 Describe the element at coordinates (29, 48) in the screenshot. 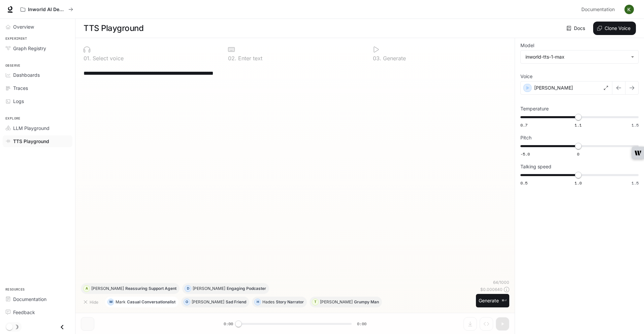

I see `span: Graph Registry` at that location.